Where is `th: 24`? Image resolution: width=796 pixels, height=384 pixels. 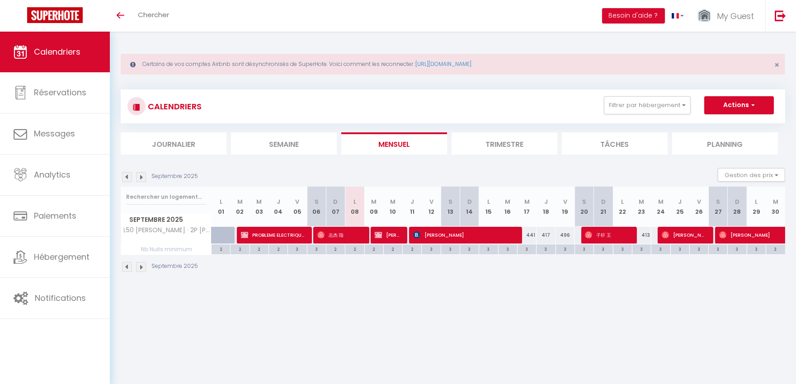 th: 24 is located at coordinates (661, 207).